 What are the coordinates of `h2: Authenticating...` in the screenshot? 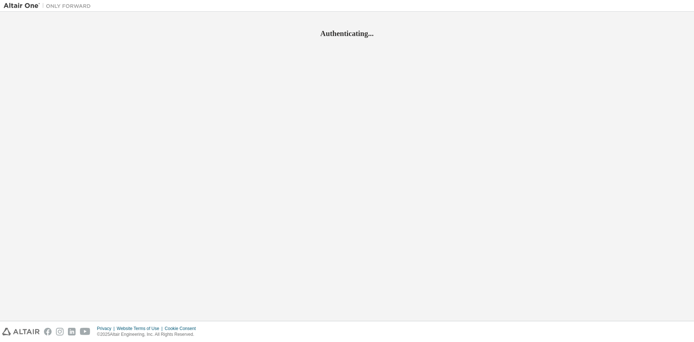 It's located at (347, 33).